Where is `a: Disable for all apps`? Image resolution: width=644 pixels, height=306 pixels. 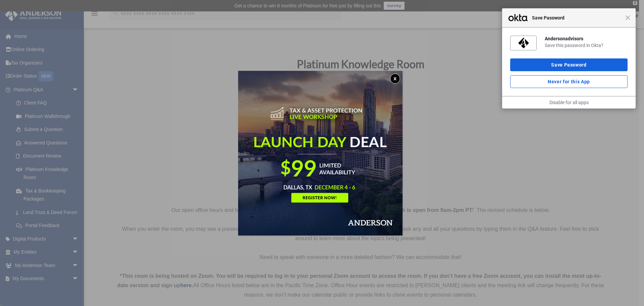
a: Disable for all apps is located at coordinates (569, 102).